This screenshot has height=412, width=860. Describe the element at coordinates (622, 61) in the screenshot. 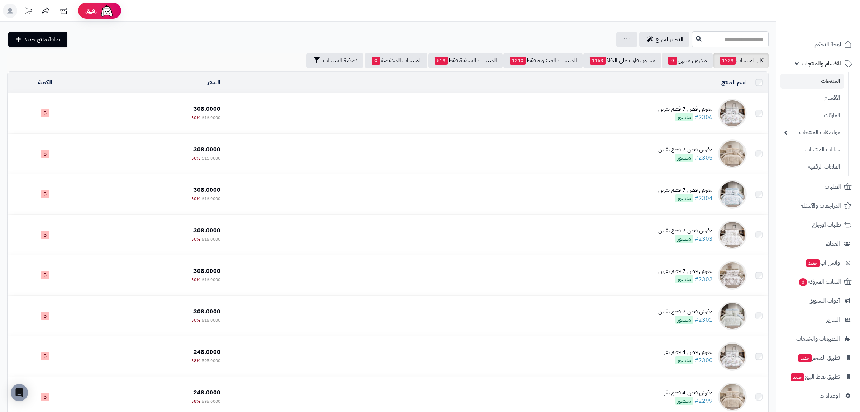

I see `a: مخزون قارب على النفاذ1163` at that location.